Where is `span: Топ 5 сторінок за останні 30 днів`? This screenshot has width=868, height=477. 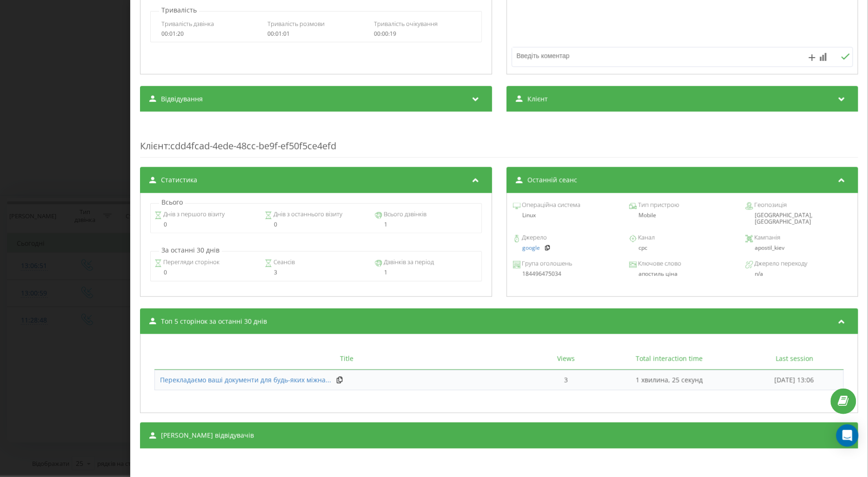
span: Топ 5 сторінок за останні 30 днів is located at coordinates (214, 321).